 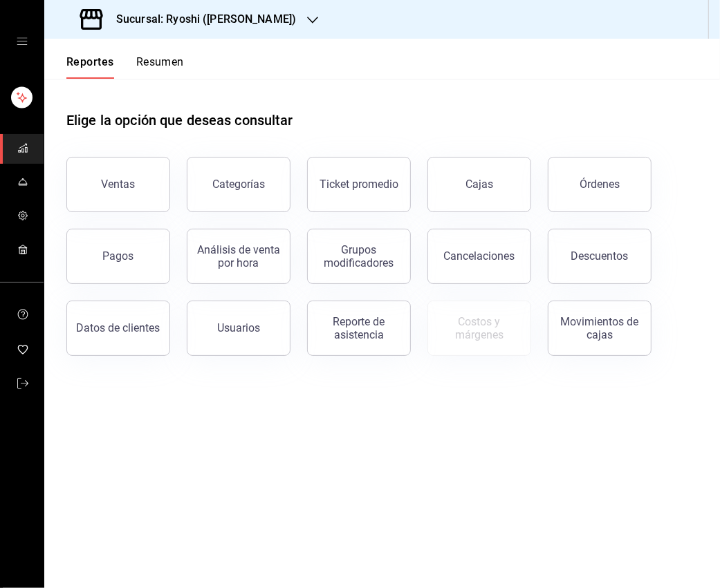 I want to click on div: Usuarios, so click(x=238, y=327).